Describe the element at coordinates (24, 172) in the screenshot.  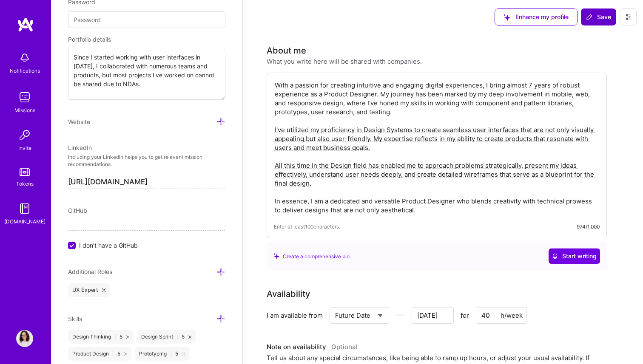
I see `img: tokens` at that location.